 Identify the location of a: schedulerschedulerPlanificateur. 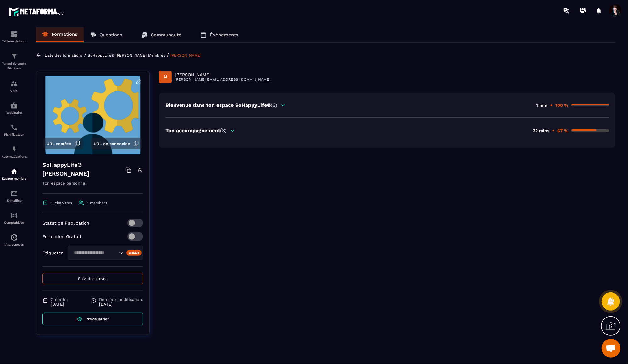
(14, 130).